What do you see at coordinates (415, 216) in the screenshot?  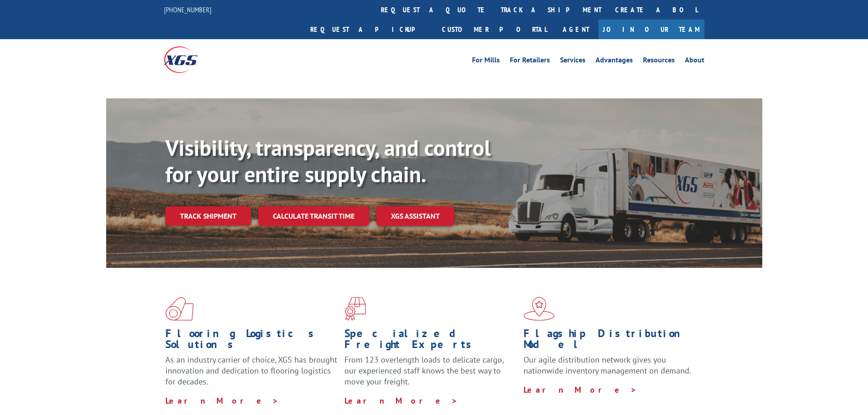 I see `a: XGS ASSISTANT` at bounding box center [415, 216].